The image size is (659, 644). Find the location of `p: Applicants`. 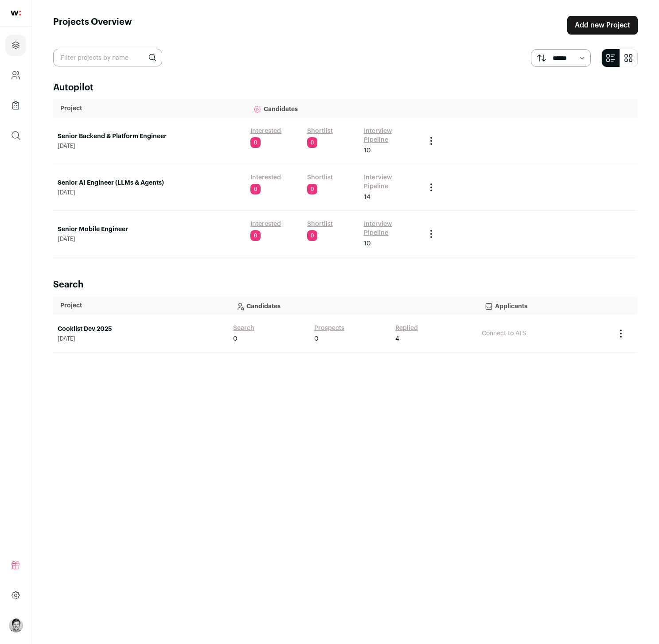

p: Applicants is located at coordinates (544, 305).